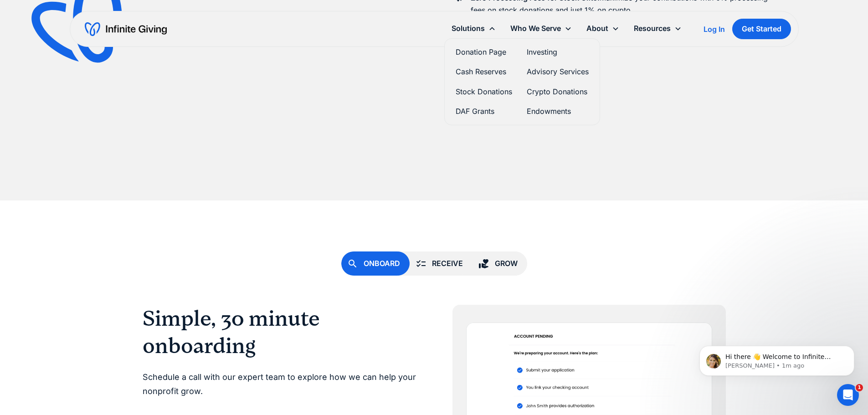 Image resolution: width=868 pixels, height=415 pixels. I want to click on a: Log In, so click(714, 29).